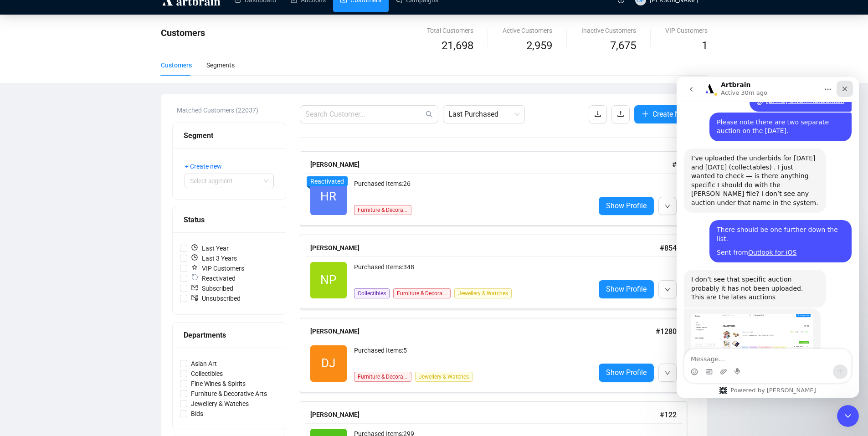 This screenshot has width=868, height=436. I want to click on span: 2,959, so click(539, 46).